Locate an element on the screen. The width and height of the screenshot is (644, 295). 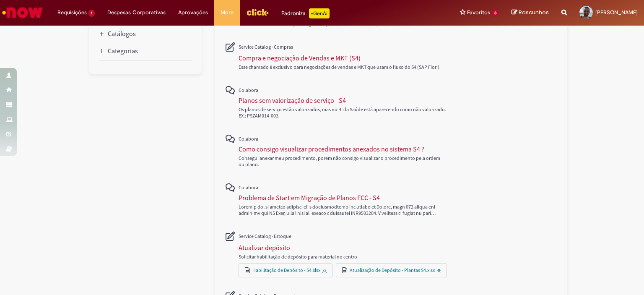
a: Rascunhos is located at coordinates (530, 13).